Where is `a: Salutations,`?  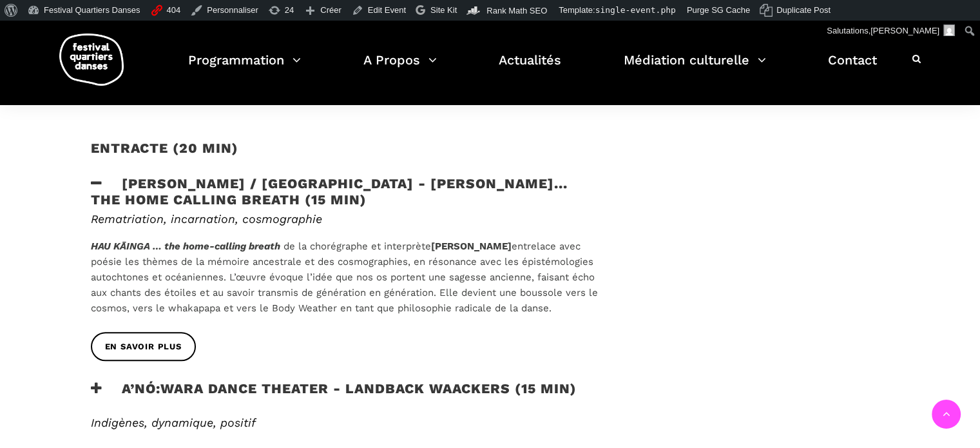
a: Salutations, is located at coordinates (891, 31).